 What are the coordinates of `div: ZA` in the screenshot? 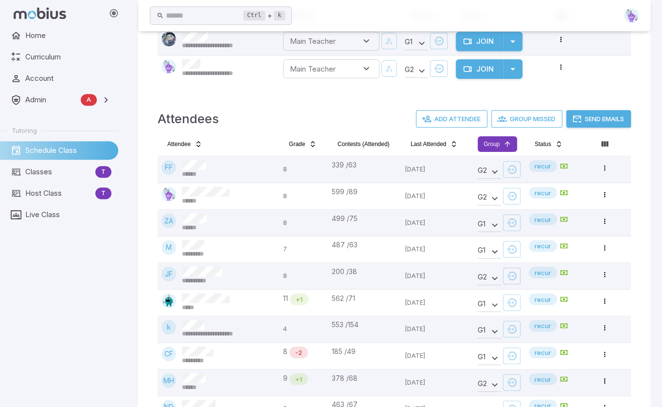 It's located at (169, 220).